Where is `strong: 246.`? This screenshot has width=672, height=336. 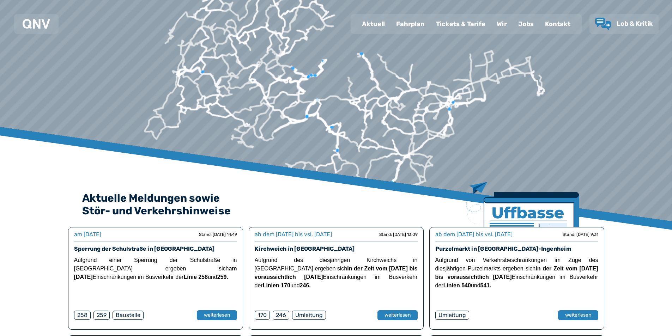 strong: 246. is located at coordinates (305, 285).